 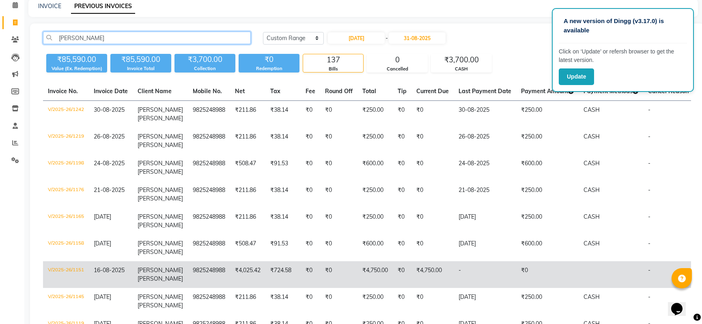 I want to click on div: 137, so click(x=333, y=60).